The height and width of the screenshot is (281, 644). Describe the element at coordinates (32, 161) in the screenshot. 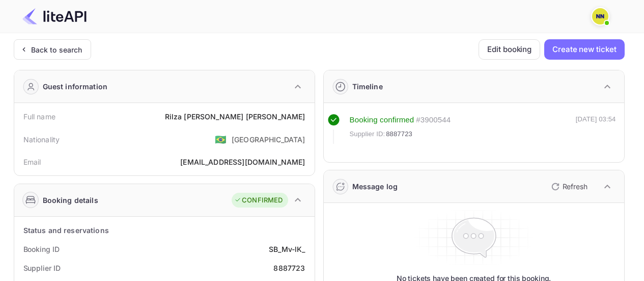

I see `div: Email` at that location.